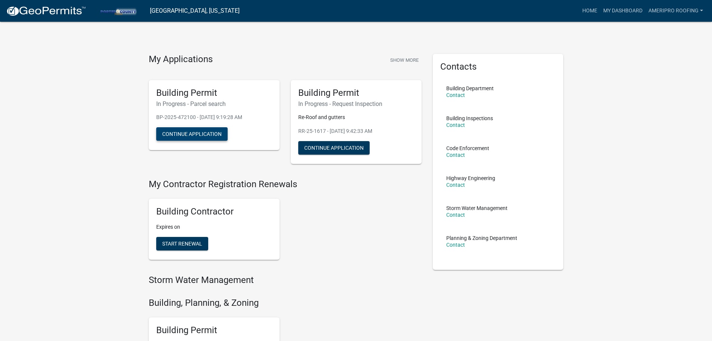 The height and width of the screenshot is (341, 712). What do you see at coordinates (285, 184) in the screenshot?
I see `h4: My Contractor Registration Renewals` at bounding box center [285, 184].